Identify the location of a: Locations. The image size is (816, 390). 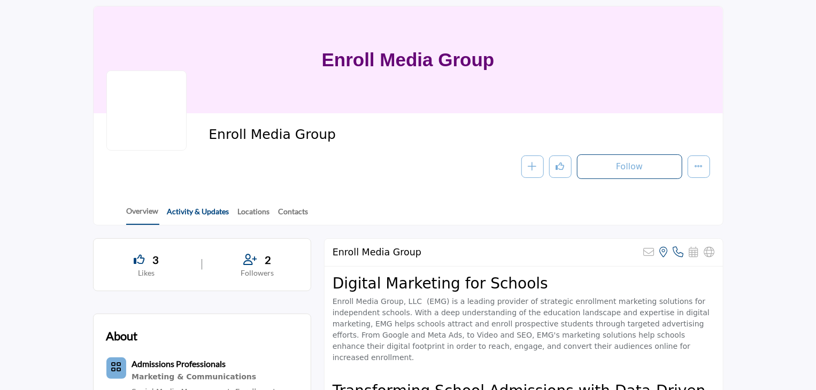
(254, 215).